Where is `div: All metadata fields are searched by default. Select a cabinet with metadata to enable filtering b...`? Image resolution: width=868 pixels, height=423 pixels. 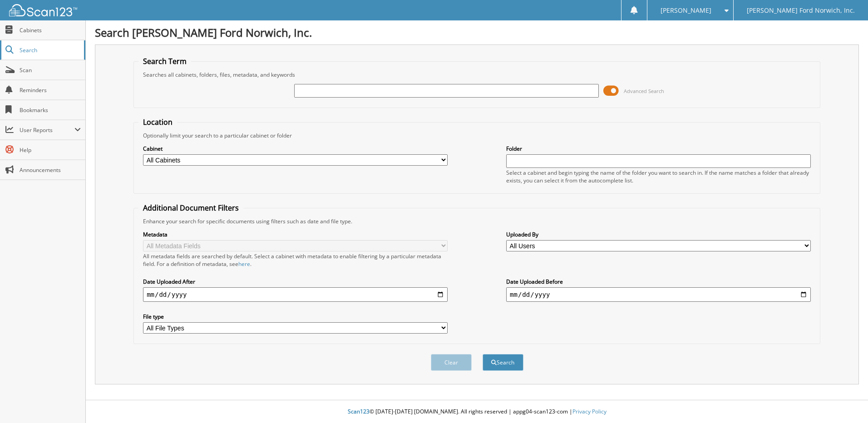
div: All metadata fields are searched by default. Select a cabinet with metadata to enable filtering b... is located at coordinates (295, 260).